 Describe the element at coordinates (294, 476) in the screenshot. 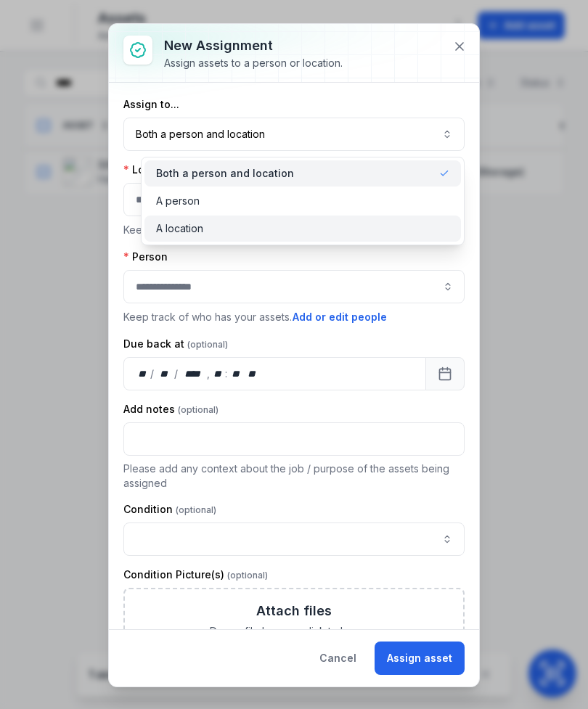

I see `p: Please add any context about the job / purpose of the assets being assigned` at that location.